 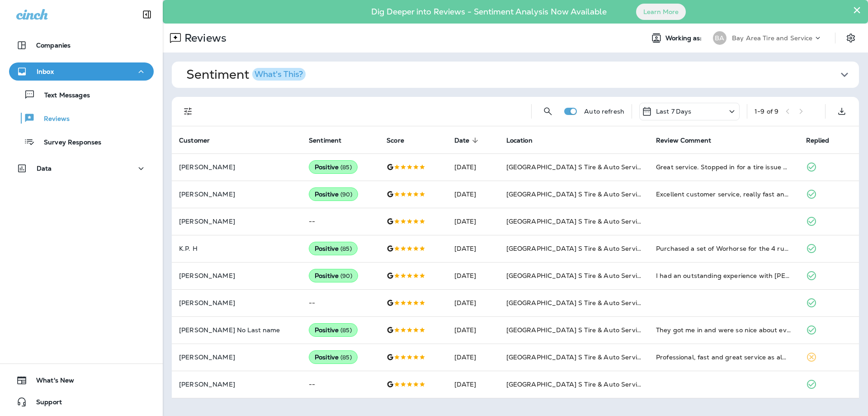 What do you see at coordinates (604, 111) in the screenshot?
I see `p: Auto refresh` at bounding box center [604, 111].